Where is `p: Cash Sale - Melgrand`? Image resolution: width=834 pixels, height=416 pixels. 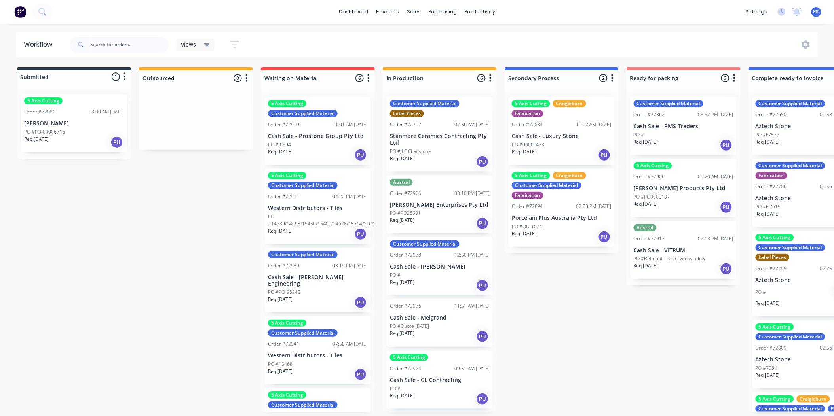 p: Cash Sale - Melgrand is located at coordinates (440, 318).